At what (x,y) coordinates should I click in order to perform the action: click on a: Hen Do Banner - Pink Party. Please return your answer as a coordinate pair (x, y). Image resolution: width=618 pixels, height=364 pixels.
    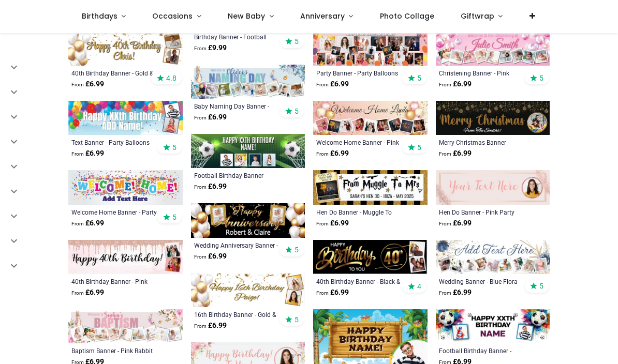
    Looking at the image, I should click on (482, 212).